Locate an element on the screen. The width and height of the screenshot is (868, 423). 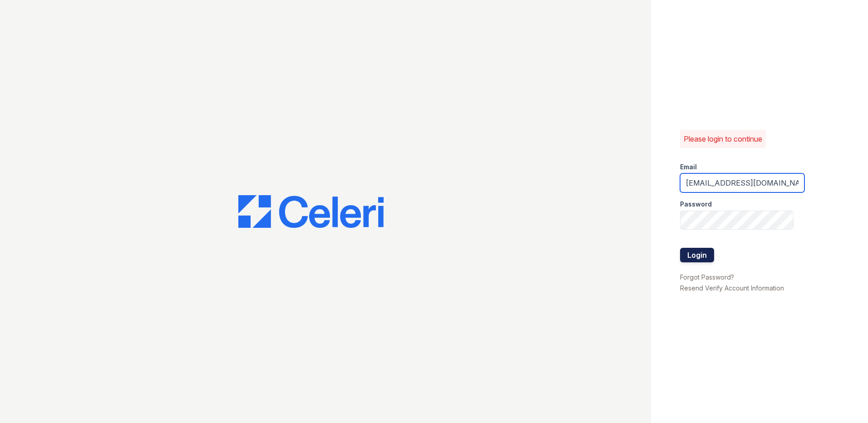
label: Email is located at coordinates (689, 167).